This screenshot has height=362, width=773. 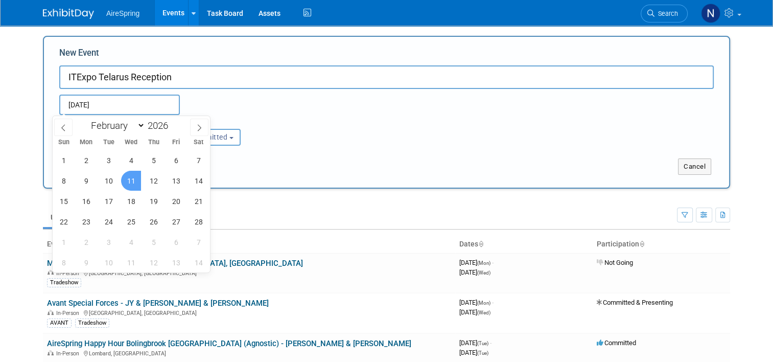 What do you see at coordinates (131, 142) in the screenshot?
I see `span: Wed` at bounding box center [131, 142].